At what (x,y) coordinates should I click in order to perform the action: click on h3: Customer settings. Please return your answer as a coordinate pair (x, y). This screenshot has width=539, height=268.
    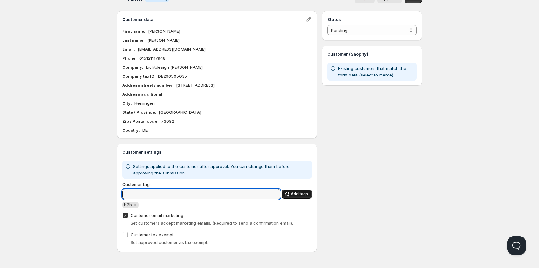
    Looking at the image, I should click on (217, 152).